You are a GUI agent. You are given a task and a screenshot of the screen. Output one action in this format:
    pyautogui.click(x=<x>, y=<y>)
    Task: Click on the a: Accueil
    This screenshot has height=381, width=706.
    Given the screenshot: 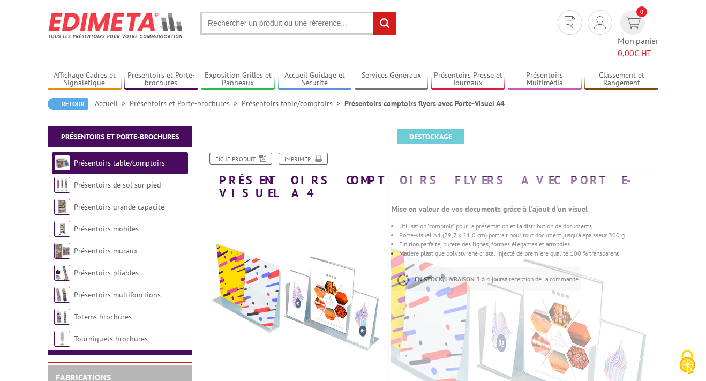 What is the action you would take?
    pyautogui.click(x=112, y=103)
    